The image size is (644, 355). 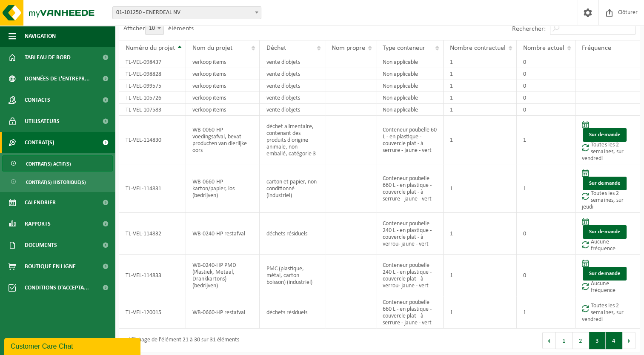 What do you see at coordinates (608, 188) in the screenshot?
I see `td: Toutes les 2 semaines, sur jeudi` at bounding box center [608, 188].